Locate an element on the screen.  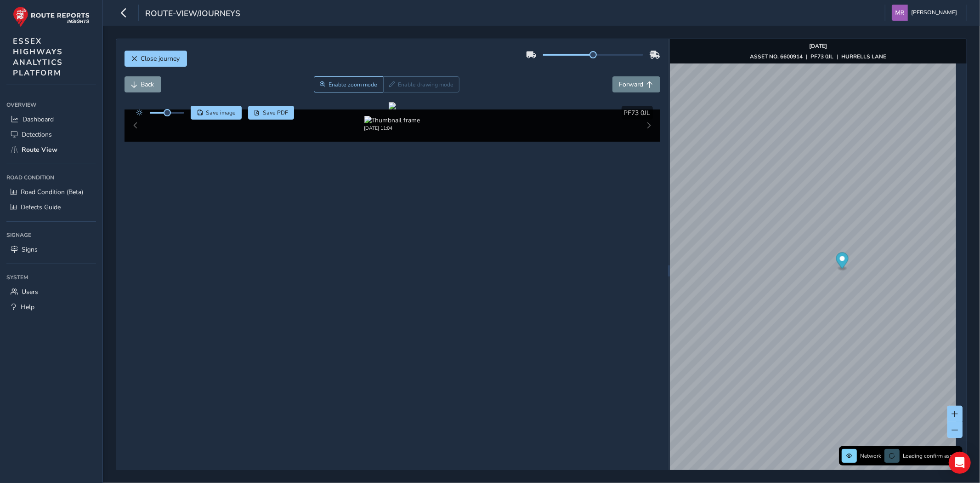
span: PF73 0JL is located at coordinates (637, 113).